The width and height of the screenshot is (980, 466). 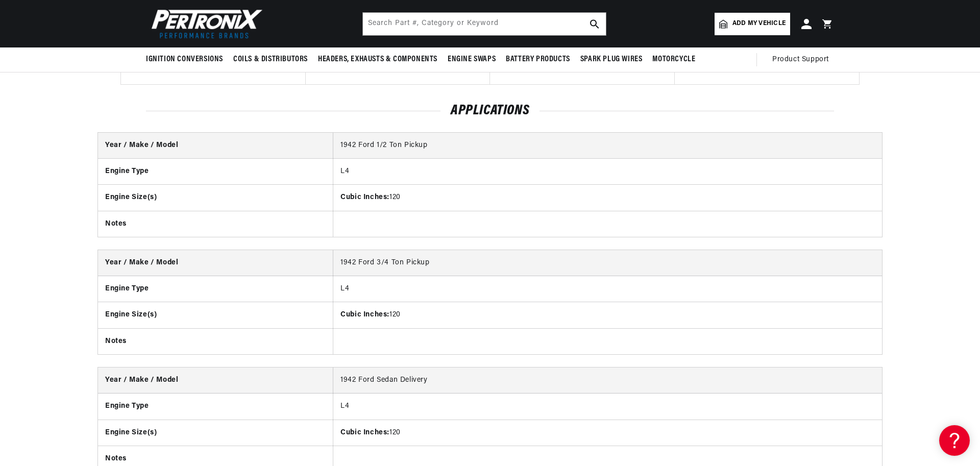 I want to click on span: Headers, Exhausts & Components, so click(x=378, y=60).